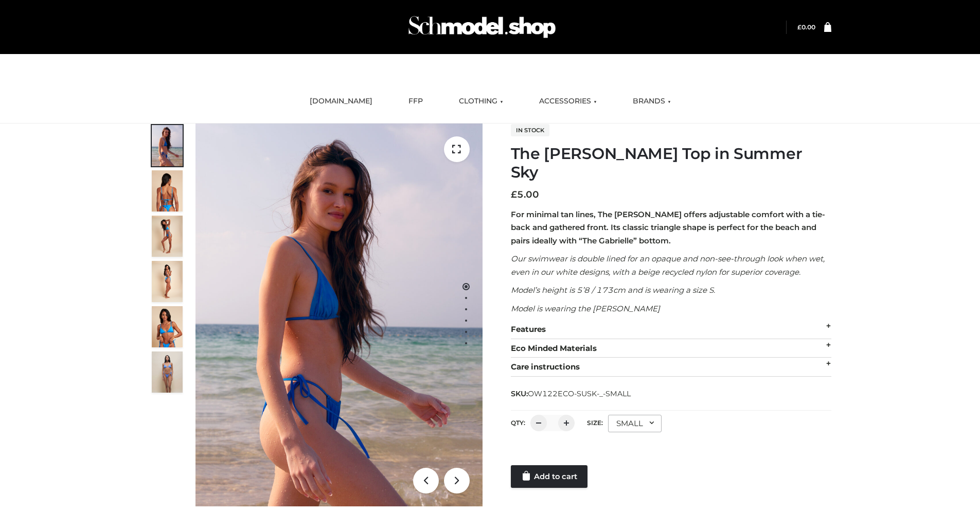 Image resolution: width=980 pixels, height=511 pixels. What do you see at coordinates (167, 146) in the screenshot?
I see `img: 1.Alex-top_SS-1_4464b1e7-c2c9-4e4b-a62c-58381cd673c0-1.jpg` at bounding box center [167, 146].